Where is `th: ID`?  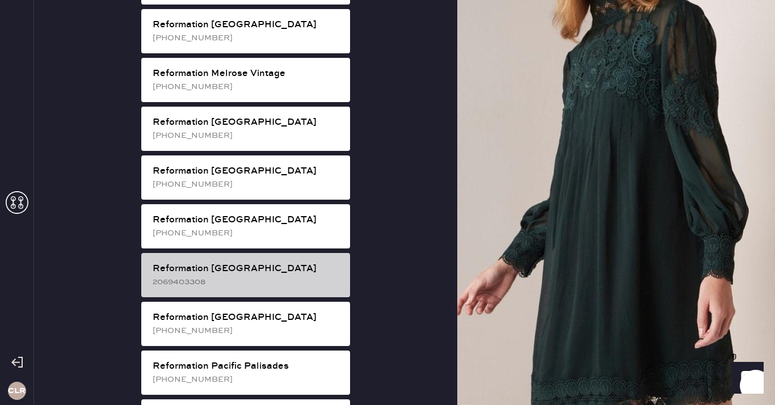
th: ID is located at coordinates (72, 199).